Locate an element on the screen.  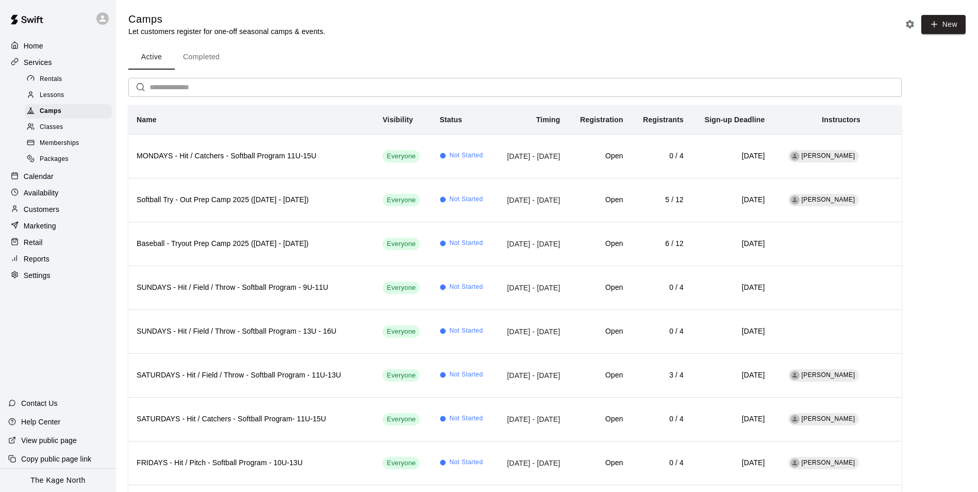
p: Marketing is located at coordinates (40, 226).